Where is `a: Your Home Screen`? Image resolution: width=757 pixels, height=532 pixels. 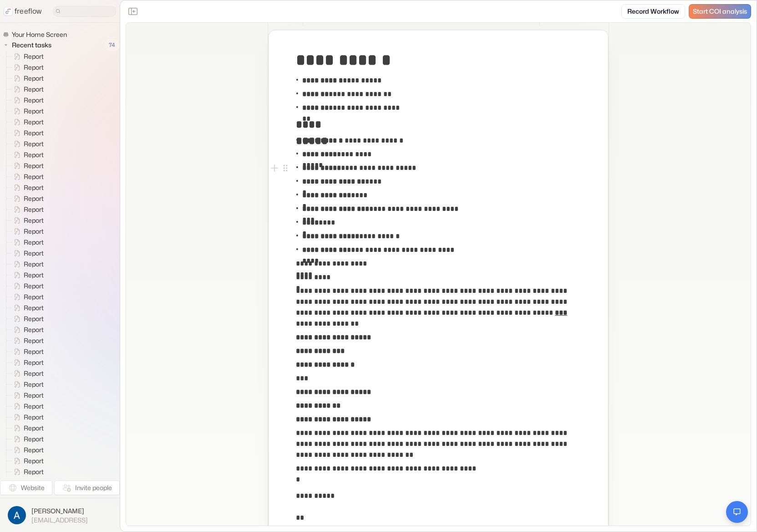 a: Your Home Screen is located at coordinates (36, 35).